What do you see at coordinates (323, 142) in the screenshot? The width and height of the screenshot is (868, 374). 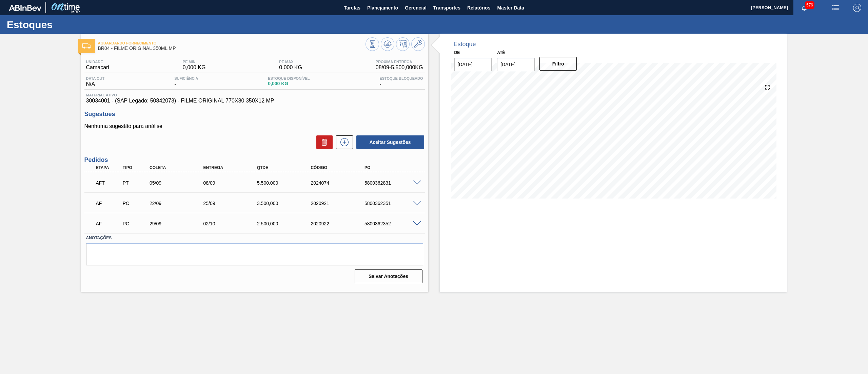 I see `div: Excluir Sugestões` at bounding box center [323, 142].